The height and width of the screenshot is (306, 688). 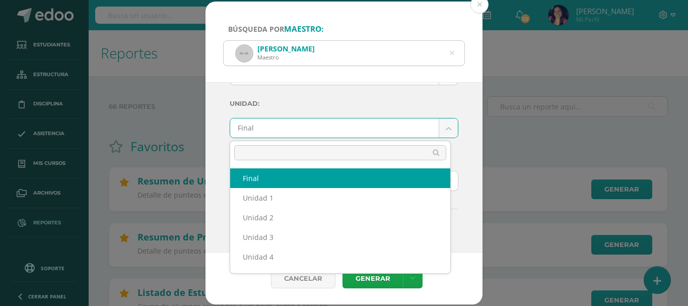 I want to click on div: Final, so click(x=340, y=178).